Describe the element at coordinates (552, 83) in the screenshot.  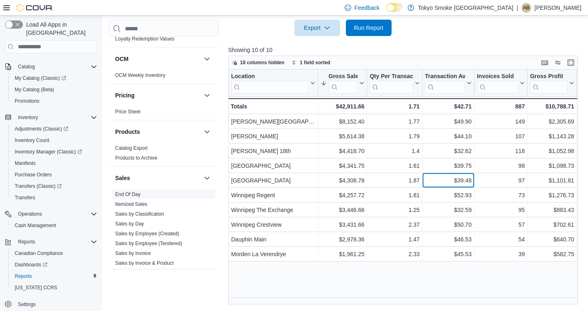
I see `button: Gross Profit` at that location.